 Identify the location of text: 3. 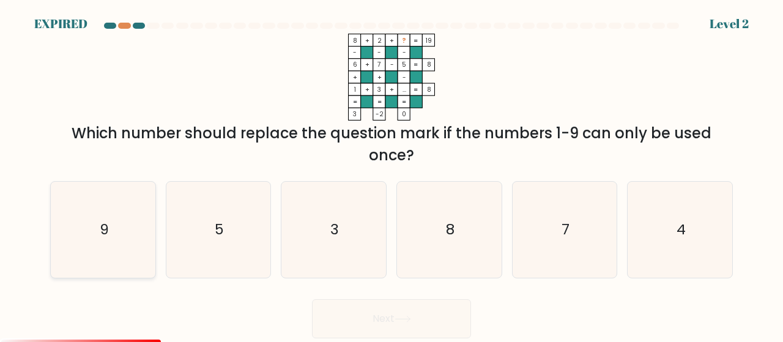
(334, 229).